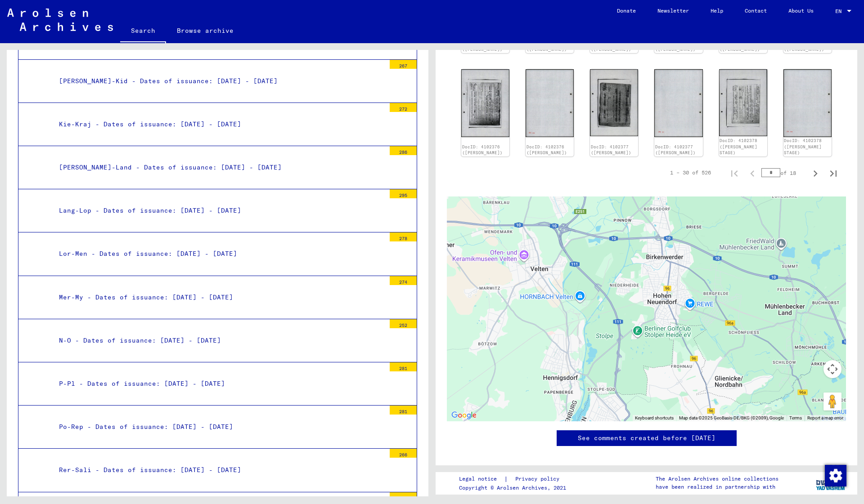 Image resolution: width=864 pixels, height=504 pixels. I want to click on div: 278, so click(403, 237).